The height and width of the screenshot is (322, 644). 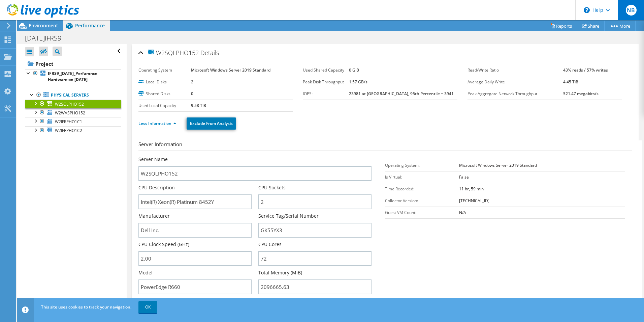 What do you see at coordinates (270, 244) in the screenshot?
I see `label: CPU Cores` at bounding box center [270, 244].